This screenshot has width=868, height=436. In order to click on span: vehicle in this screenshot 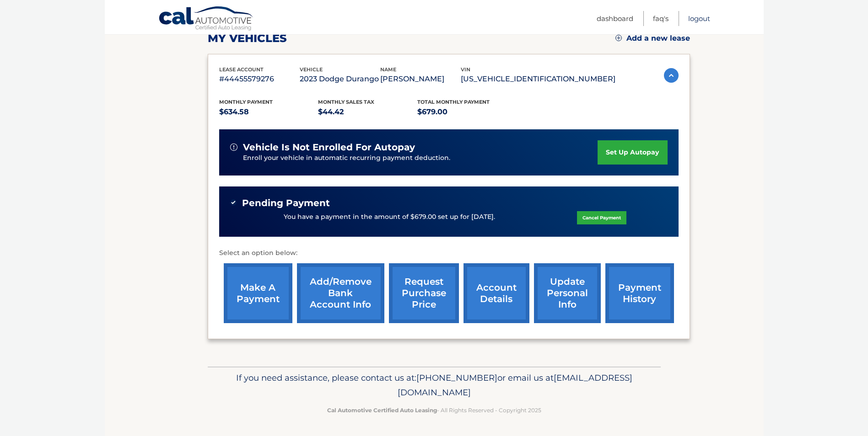, I will do `click(312, 70)`.